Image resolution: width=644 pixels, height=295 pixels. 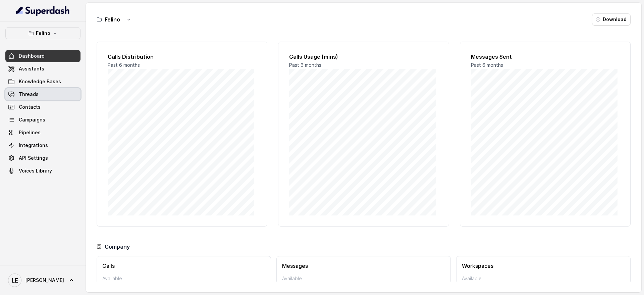 I want to click on p: Felino, so click(x=43, y=34).